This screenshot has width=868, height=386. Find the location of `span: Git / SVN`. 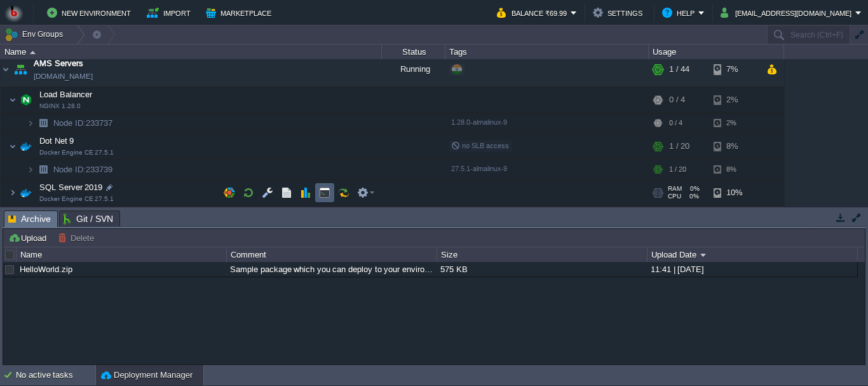

span: Git / SVN is located at coordinates (89, 219).